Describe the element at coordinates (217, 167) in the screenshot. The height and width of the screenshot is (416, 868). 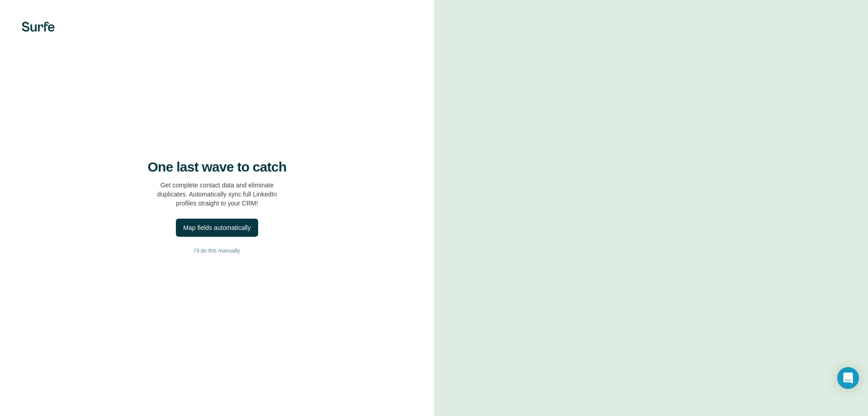
I see `h4: One last wave to catch` at that location.